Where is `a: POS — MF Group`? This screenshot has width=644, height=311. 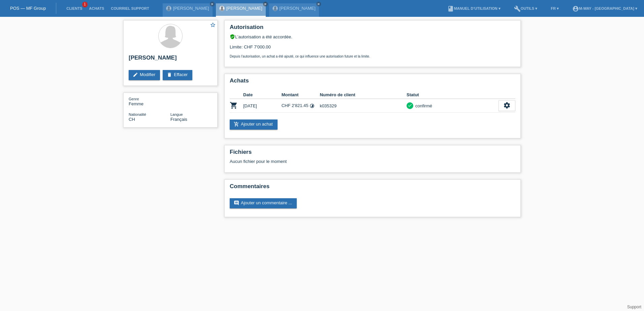
a: POS — MF Group is located at coordinates (28, 8).